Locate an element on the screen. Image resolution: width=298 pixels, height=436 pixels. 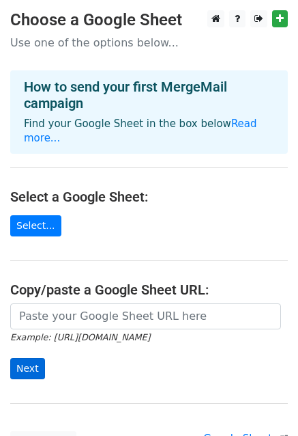
a: Read more... is located at coordinates (141, 130).